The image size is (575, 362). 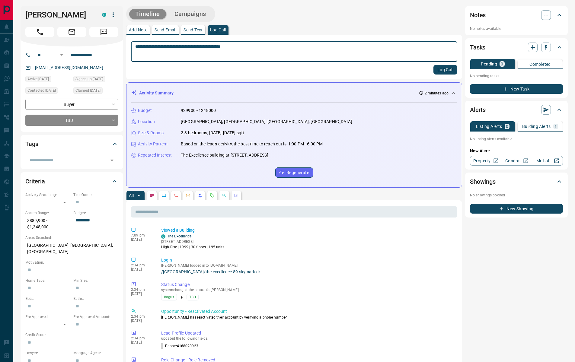 What do you see at coordinates (193, 30) in the screenshot?
I see `p: Send Text` at bounding box center [193, 30].